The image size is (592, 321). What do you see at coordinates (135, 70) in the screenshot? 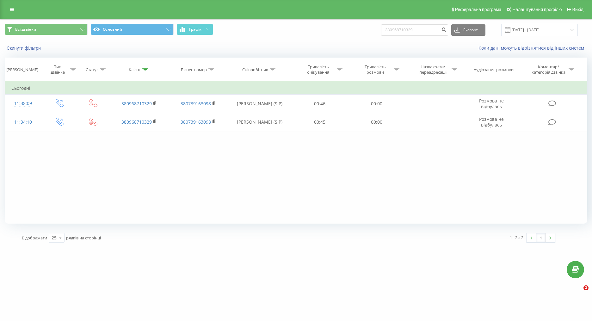
I see `div: Клієнт` at bounding box center [135, 70].